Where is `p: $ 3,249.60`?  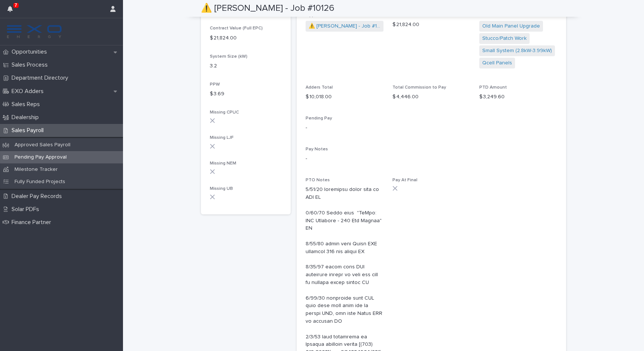 p: $ 3,249.60 is located at coordinates (518, 97).